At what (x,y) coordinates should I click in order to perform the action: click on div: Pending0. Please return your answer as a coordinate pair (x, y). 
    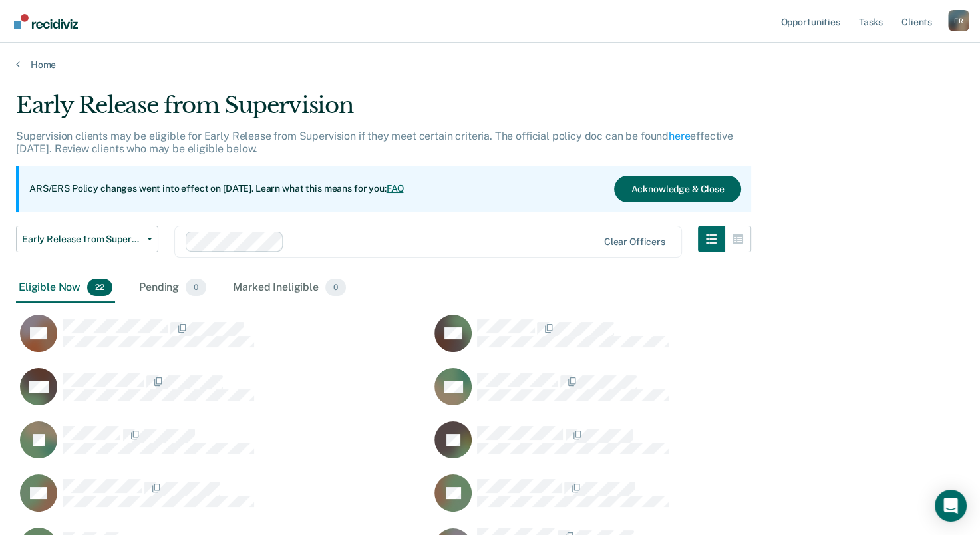
    Looking at the image, I should click on (173, 288).